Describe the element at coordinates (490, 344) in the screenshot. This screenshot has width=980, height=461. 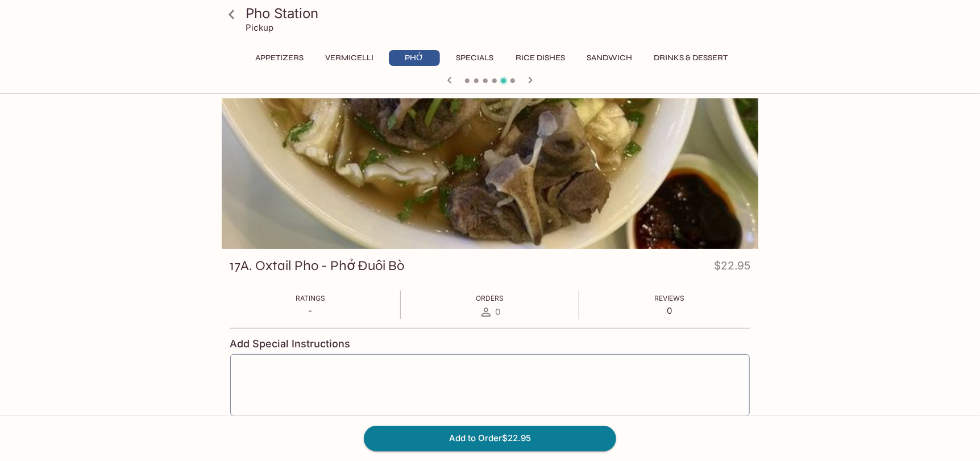
I see `h4: Add Special Instructions` at that location.